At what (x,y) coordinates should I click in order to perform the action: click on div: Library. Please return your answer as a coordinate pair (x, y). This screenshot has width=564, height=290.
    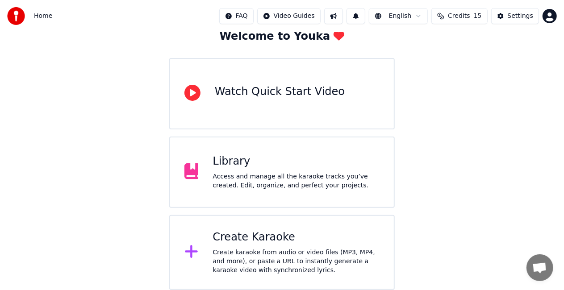
    Looking at the image, I should click on (296, 162).